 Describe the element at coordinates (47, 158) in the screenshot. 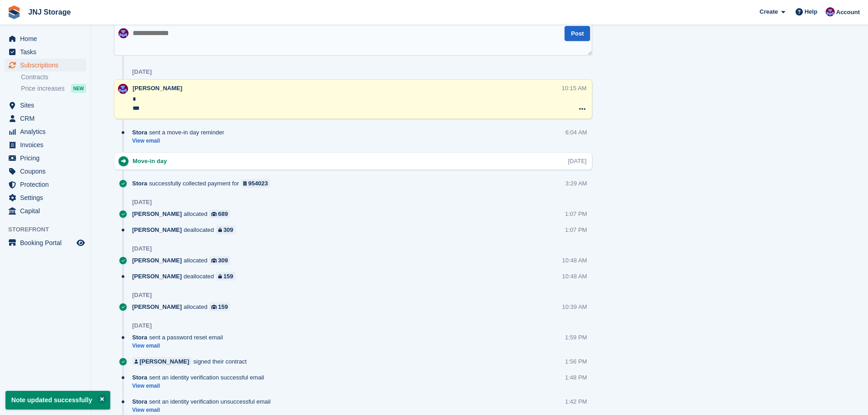

I see `span: Pricing` at that location.